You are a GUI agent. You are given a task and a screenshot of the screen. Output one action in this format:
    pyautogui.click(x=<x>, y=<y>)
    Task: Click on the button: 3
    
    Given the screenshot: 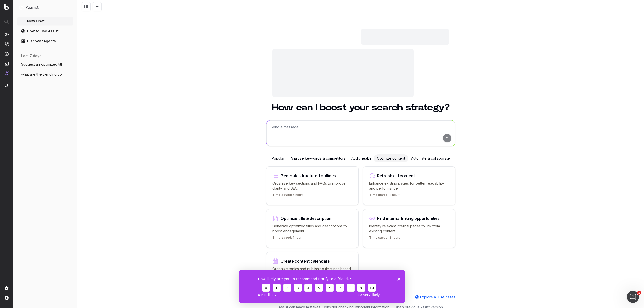 What is the action you would take?
    pyautogui.click(x=59, y=18)
    